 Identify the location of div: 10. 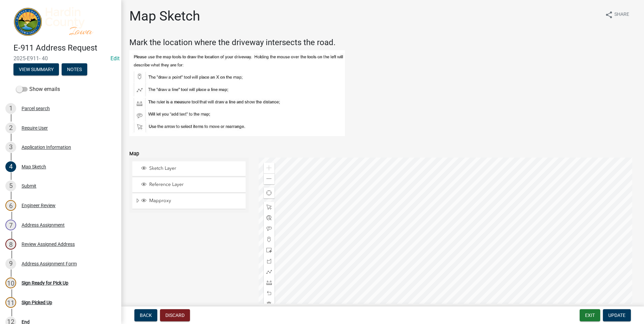
(11, 283).